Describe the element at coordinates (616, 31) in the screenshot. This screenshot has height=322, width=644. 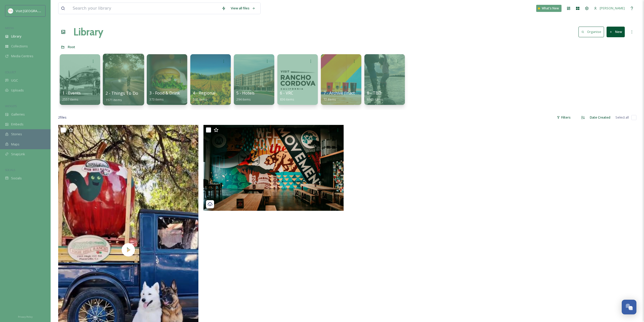
I see `button: New` at that location.